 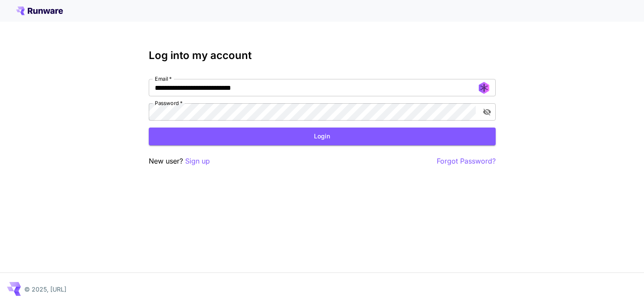 I want to click on label: Password, so click(x=169, y=103).